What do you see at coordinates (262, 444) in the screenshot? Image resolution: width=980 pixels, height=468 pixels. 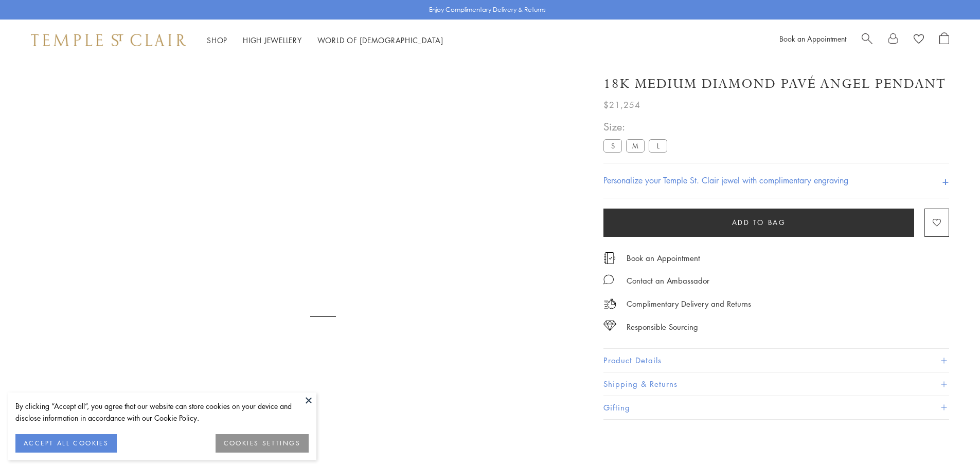 I see `button: COOKIES SETTINGS` at bounding box center [262, 444].